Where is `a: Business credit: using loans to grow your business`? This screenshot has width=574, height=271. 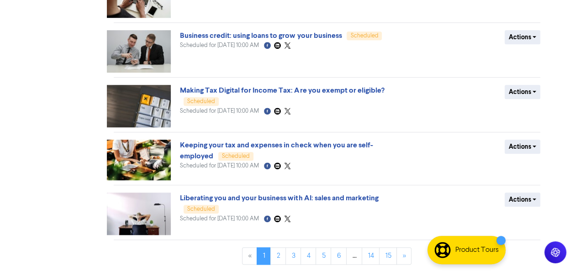 a: Business credit: using loans to grow your business is located at coordinates (261, 36).